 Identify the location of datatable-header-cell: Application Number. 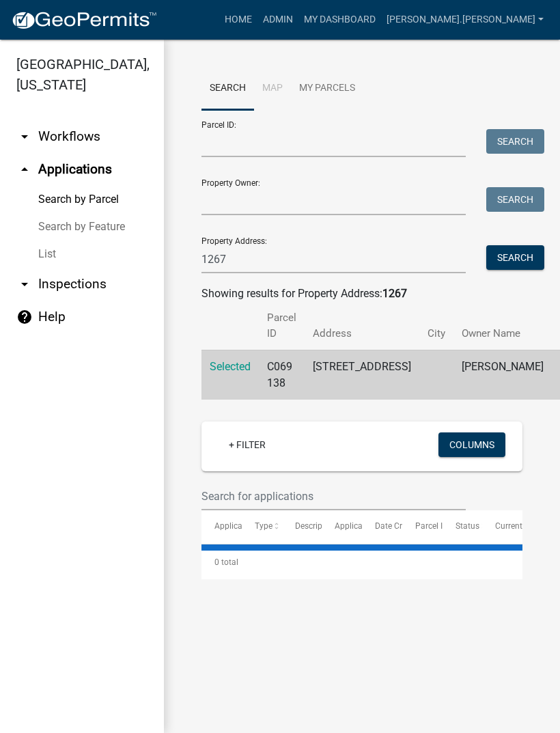
(221, 527).